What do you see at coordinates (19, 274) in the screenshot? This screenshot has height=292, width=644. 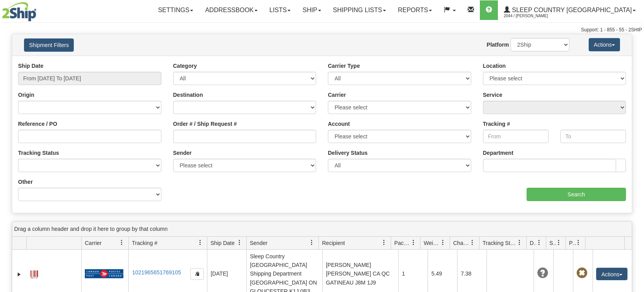 I see `a: Expand` at bounding box center [19, 274].